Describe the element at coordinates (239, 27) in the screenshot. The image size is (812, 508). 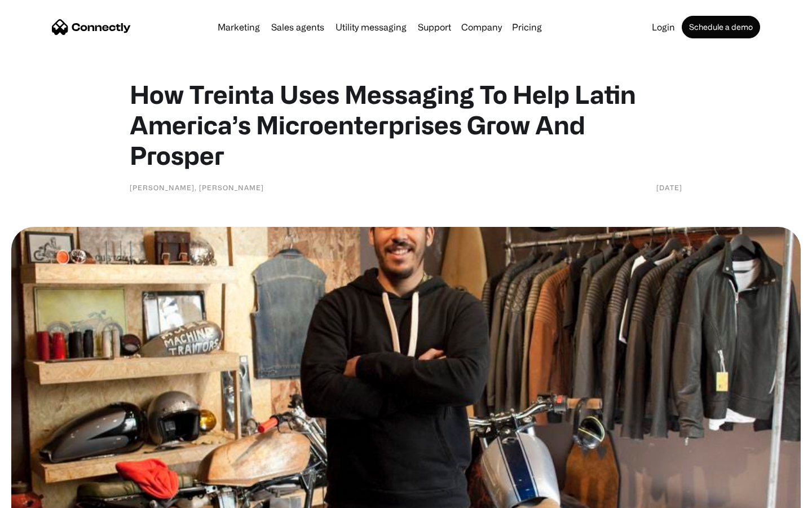
I see `a: Marketing` at that location.